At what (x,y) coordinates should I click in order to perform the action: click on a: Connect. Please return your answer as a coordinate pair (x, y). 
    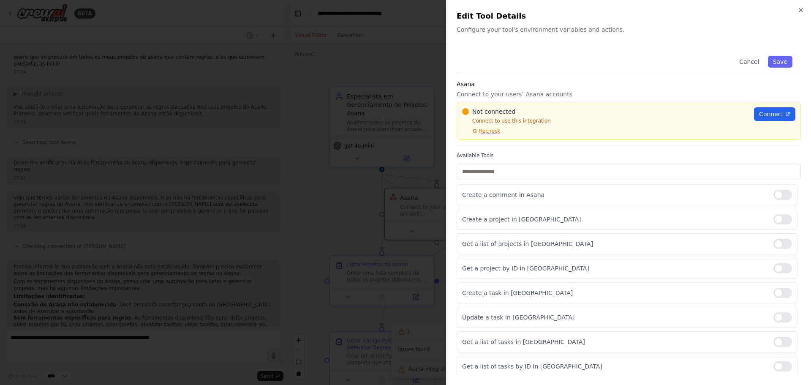
    Looking at the image, I should click on (774, 114).